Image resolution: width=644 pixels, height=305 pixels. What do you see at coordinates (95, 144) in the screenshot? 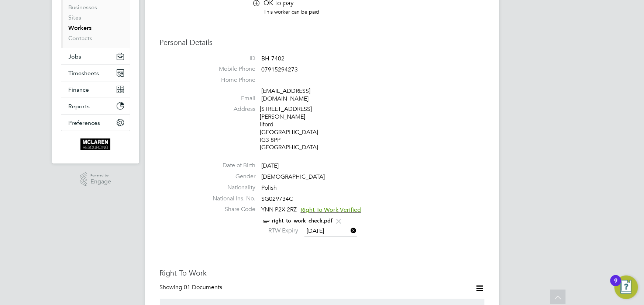
I see `a: Go to home page` at bounding box center [95, 144].